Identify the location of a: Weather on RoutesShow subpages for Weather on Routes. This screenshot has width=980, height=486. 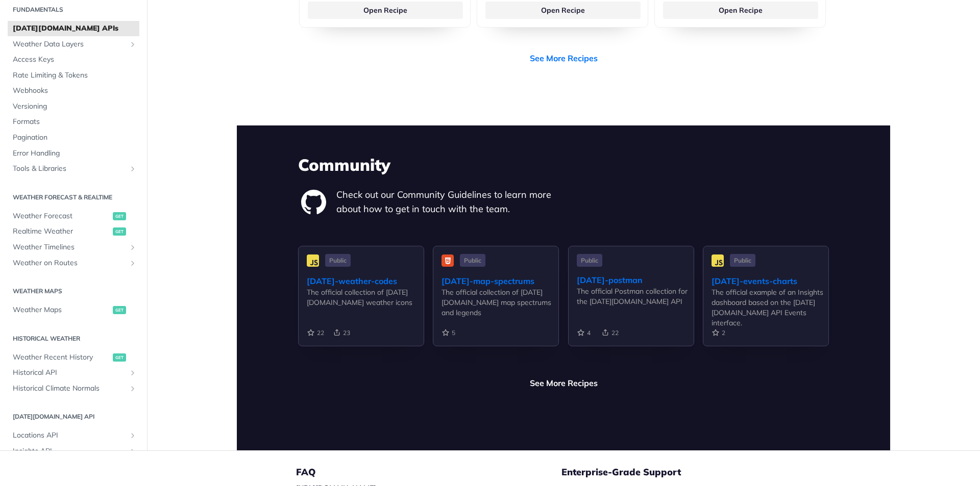
(74, 263).